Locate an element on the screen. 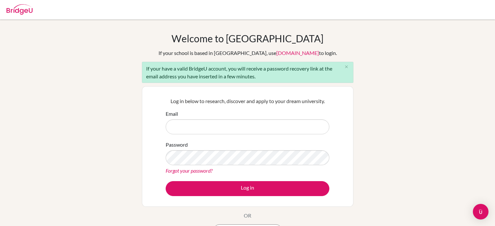  button: Close is located at coordinates (346, 67).